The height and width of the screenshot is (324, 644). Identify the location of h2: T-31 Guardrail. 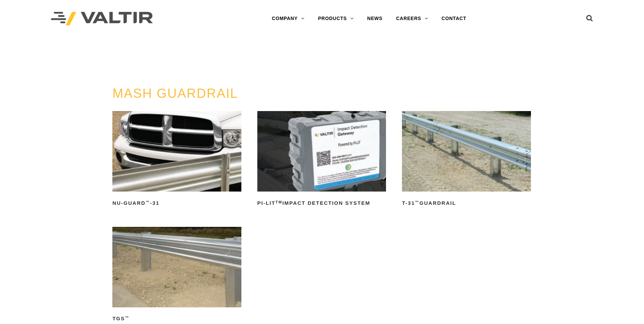
(466, 203).